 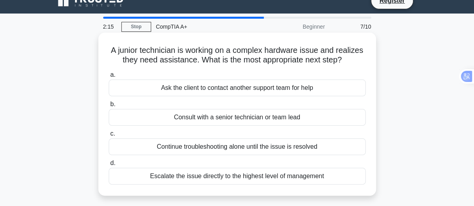 What do you see at coordinates (136, 27) in the screenshot?
I see `a: Stop` at bounding box center [136, 27].